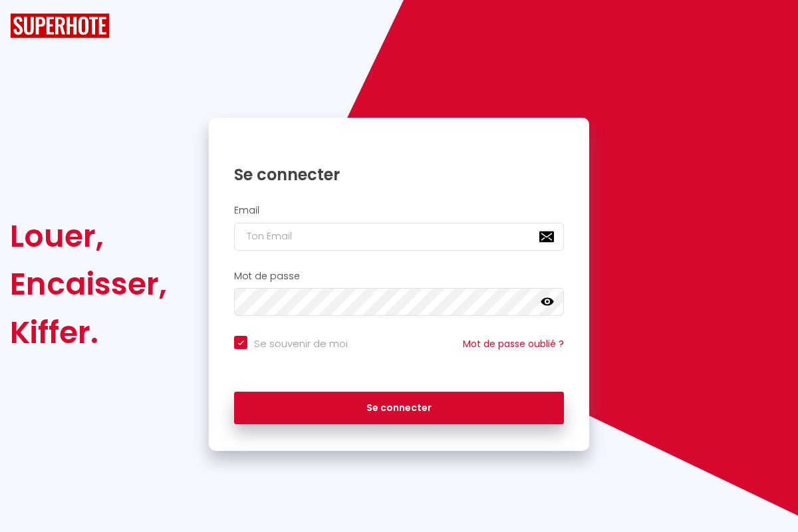 Image resolution: width=798 pixels, height=532 pixels. Describe the element at coordinates (88, 284) in the screenshot. I see `div: Encaisser,` at that location.